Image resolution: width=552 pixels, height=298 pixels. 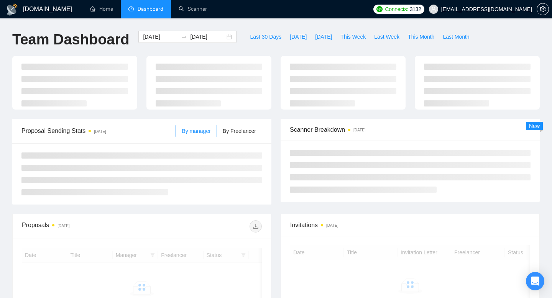 What do you see at coordinates (239, 131) in the screenshot?
I see `span: By Freelancer` at bounding box center [239, 131].